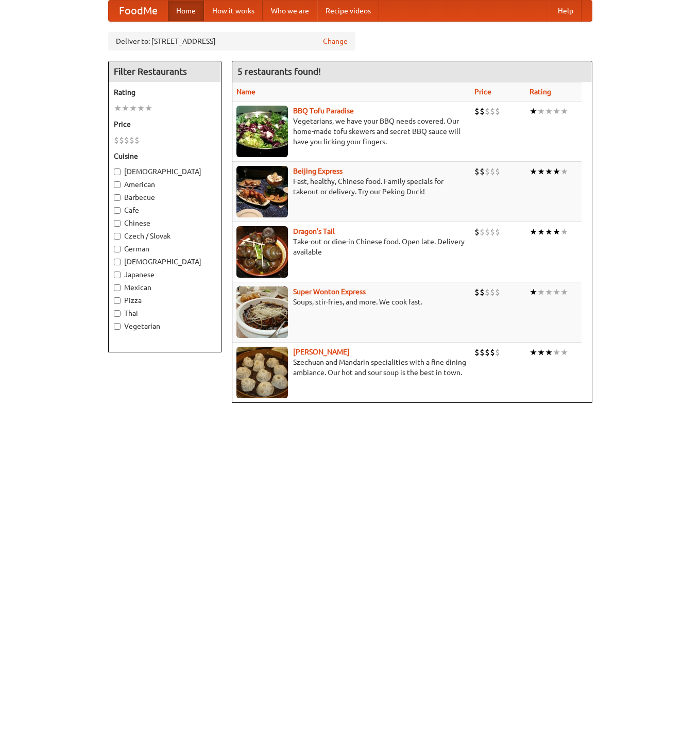 Image resolution: width=700 pixels, height=729 pixels. I want to click on h5: Cuisine, so click(165, 156).